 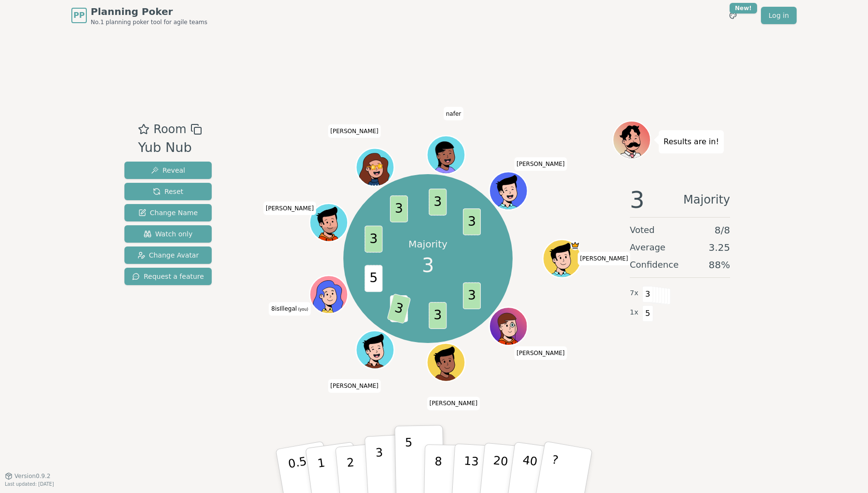 What do you see at coordinates (168, 255) in the screenshot?
I see `span: Change Avatar` at bounding box center [168, 255].